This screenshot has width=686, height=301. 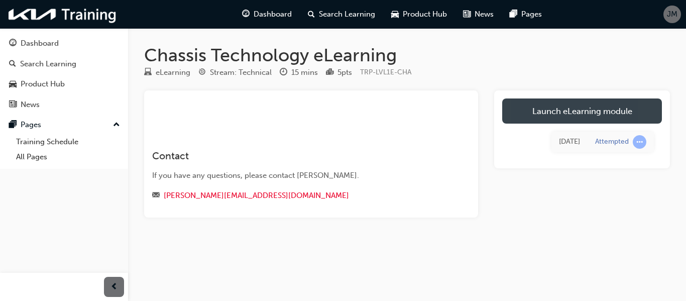 What do you see at coordinates (64, 43) in the screenshot?
I see `a: Dashboard` at bounding box center [64, 43].